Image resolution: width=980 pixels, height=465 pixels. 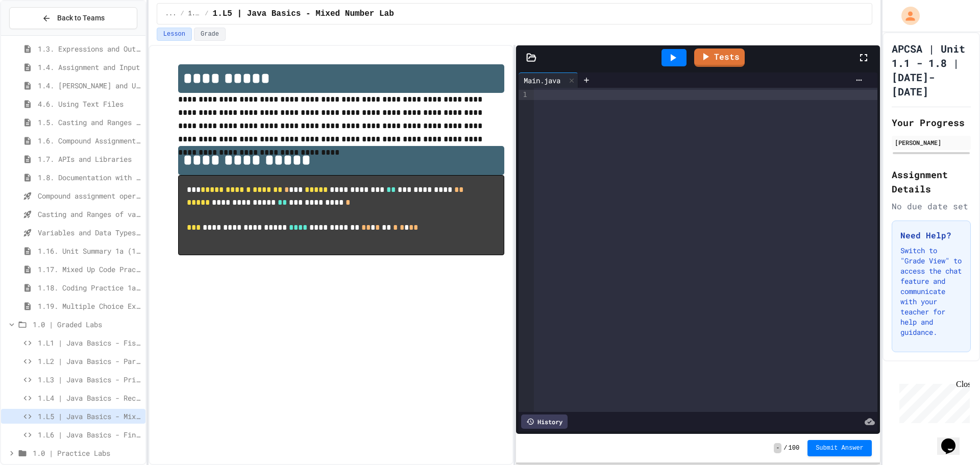 I want to click on button: Submit Answer, so click(x=839, y=448).